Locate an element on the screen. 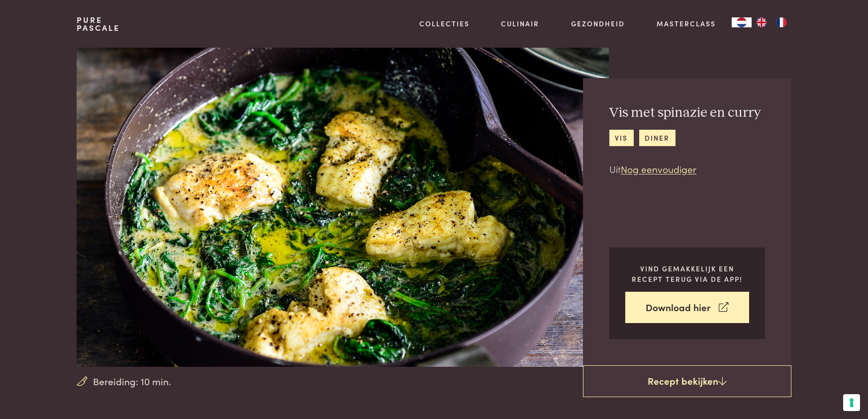 Image resolution: width=868 pixels, height=419 pixels. aside: Language selected: Nederlands is located at coordinates (762, 22).